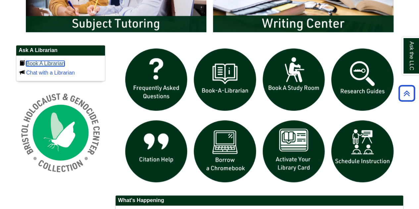 This screenshot has height=209, width=419. Describe the element at coordinates (45, 63) in the screenshot. I see `a: Book A Librarian` at that location.